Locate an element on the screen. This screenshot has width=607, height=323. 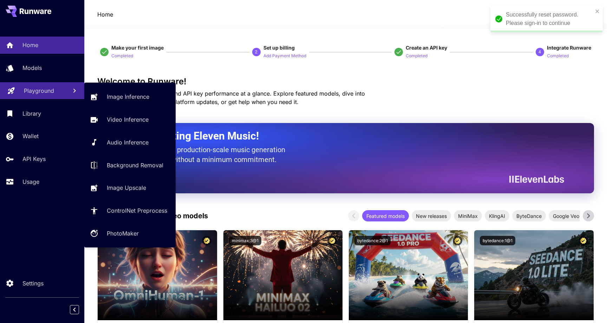
a: Video Inference is located at coordinates (130, 120).